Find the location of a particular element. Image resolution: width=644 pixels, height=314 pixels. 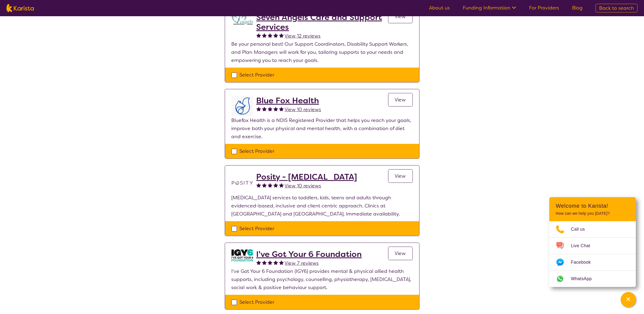

p: Bluefox Health is a NDIS Registered Provider that helps you reach your goals, improve both your p... is located at coordinates (322, 128).